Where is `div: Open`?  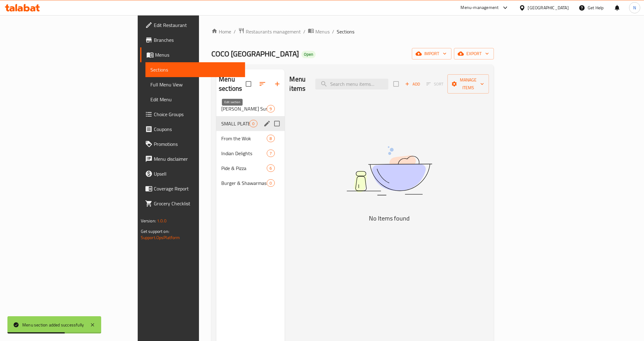 div: Open is located at coordinates (309, 54).